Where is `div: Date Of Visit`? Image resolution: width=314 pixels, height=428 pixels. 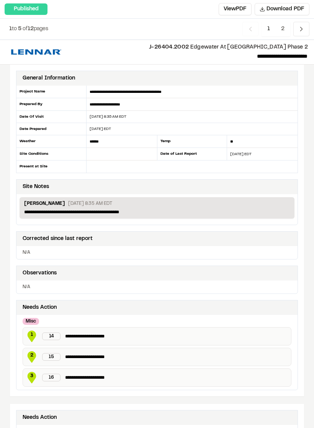
div: Date Of Visit is located at coordinates (51, 117).